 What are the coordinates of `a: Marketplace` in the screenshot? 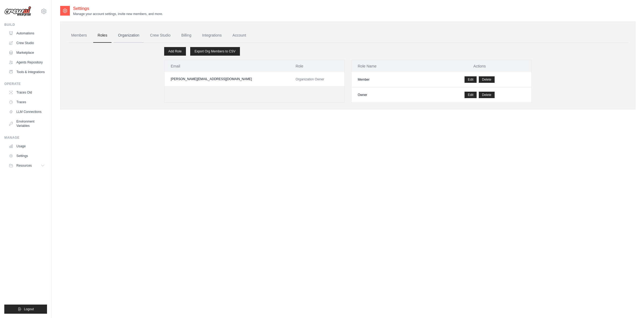 It's located at (26, 53).